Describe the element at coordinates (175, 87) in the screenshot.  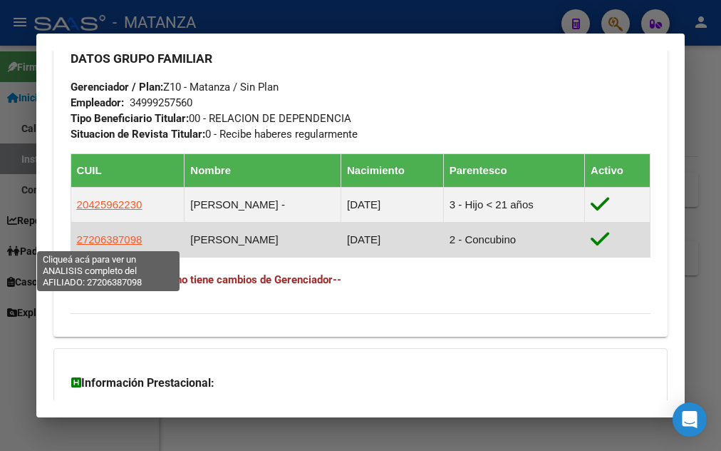
I see `span: Z10 - Matanza / Sin Plan` at that location.